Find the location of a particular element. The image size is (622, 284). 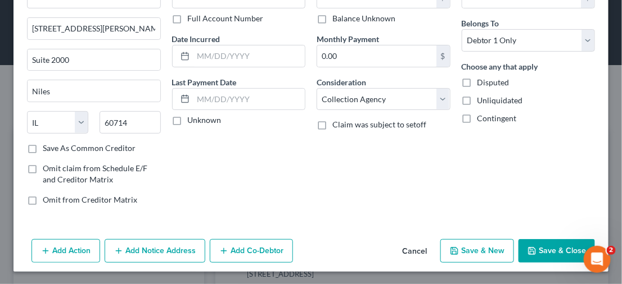

span: Omit claim from Schedule E/F and Creditor Matrix is located at coordinates (95, 174).